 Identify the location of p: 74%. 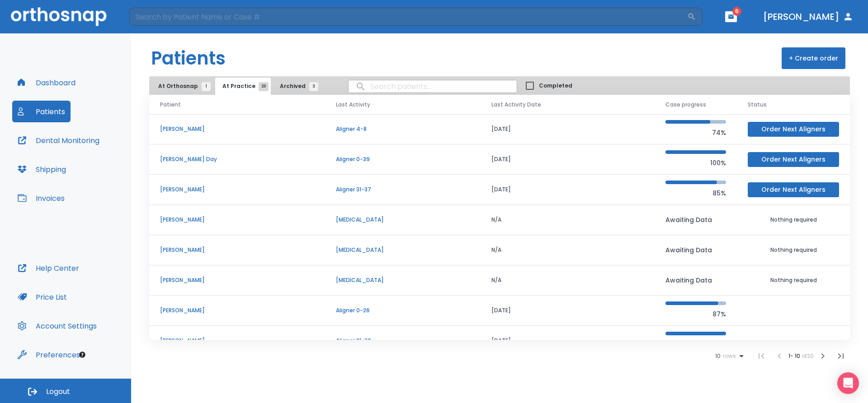
(695, 133).